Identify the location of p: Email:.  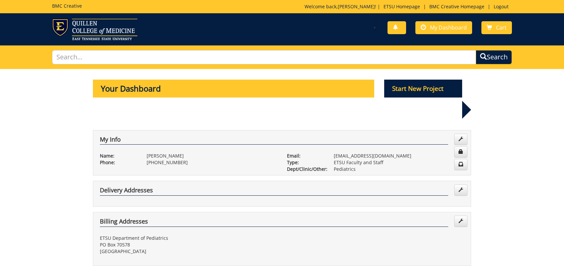
(305, 156).